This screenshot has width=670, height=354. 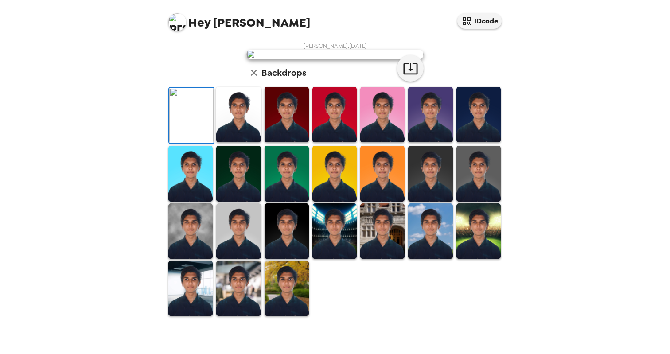 What do you see at coordinates (284, 73) in the screenshot?
I see `h6: Backdrops` at bounding box center [284, 73].